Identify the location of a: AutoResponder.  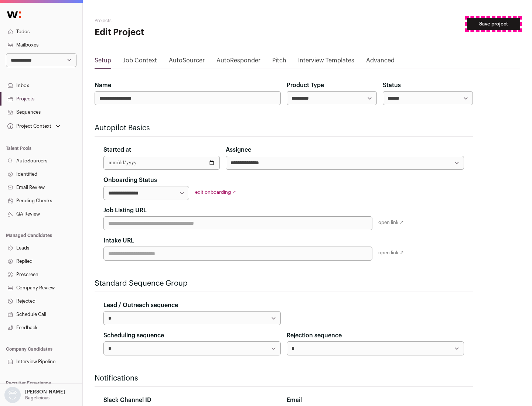
(239, 62).